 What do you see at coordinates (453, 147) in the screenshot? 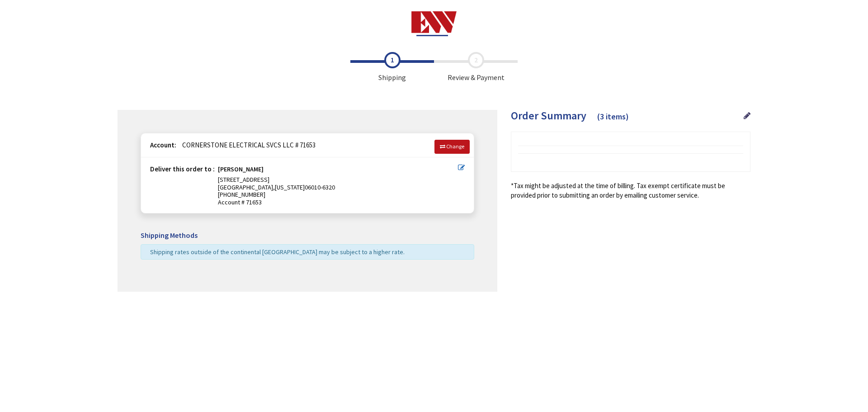
I see `a: Change` at bounding box center [453, 147].